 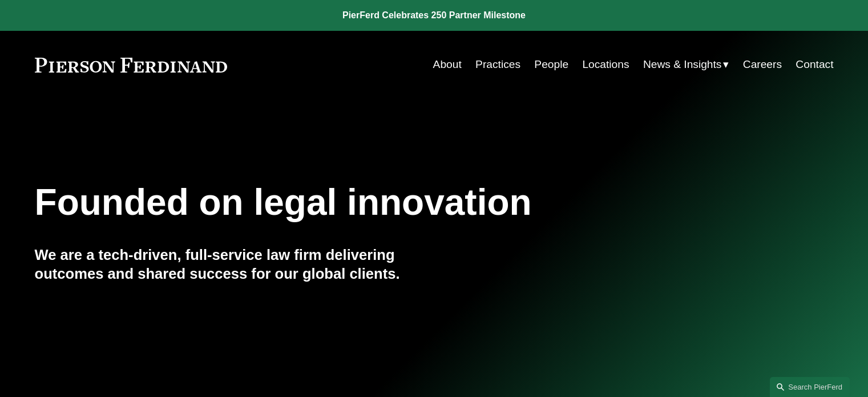 I want to click on a: Search this site, so click(x=810, y=387).